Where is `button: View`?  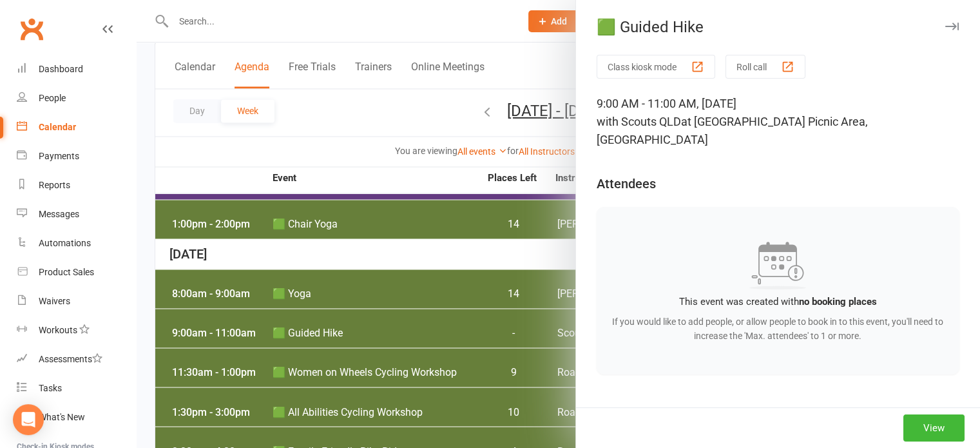
button: View is located at coordinates (933, 428).